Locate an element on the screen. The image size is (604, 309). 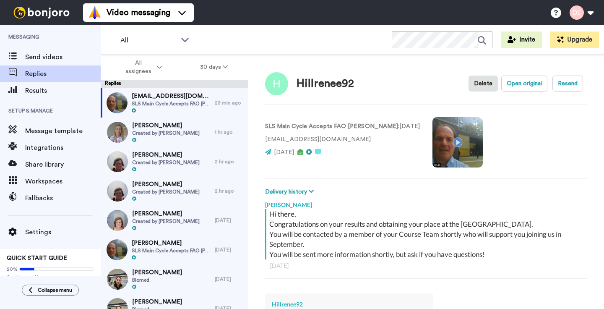
span: Biomed is located at coordinates (157, 280).